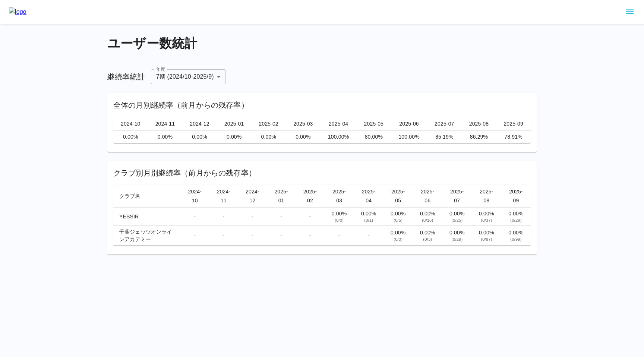 Image resolution: width=644 pixels, height=357 pixels. What do you see at coordinates (369, 220) in the screenshot?
I see `div: ( 0 / 1 )` at bounding box center [369, 220].